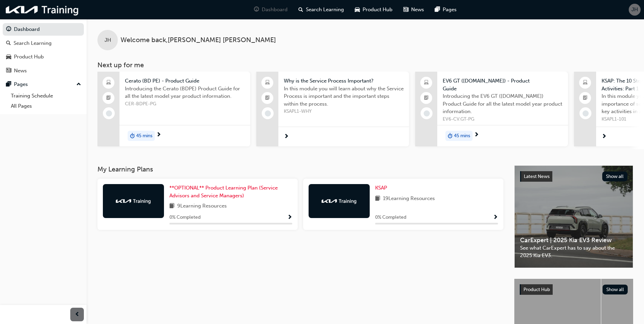 The width and height of the screenshot is (644, 324). I want to click on a: Why is the Service Process Important?In this module you will learn about why the Service Process ..., so click(333, 109).